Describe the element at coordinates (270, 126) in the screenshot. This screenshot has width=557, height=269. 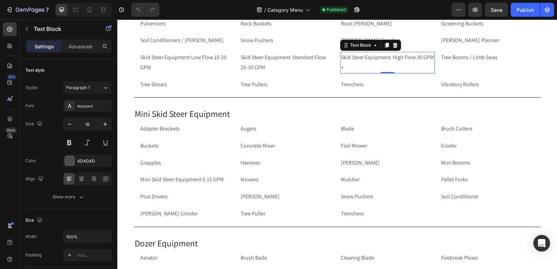
I see `p: Flail Mower` at that location.